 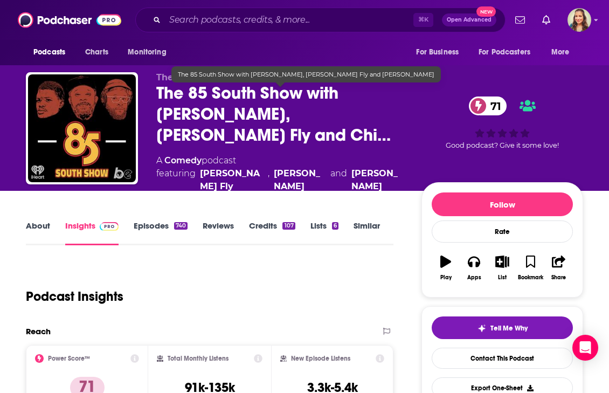 I want to click on a: John Whitfield, so click(x=300, y=180).